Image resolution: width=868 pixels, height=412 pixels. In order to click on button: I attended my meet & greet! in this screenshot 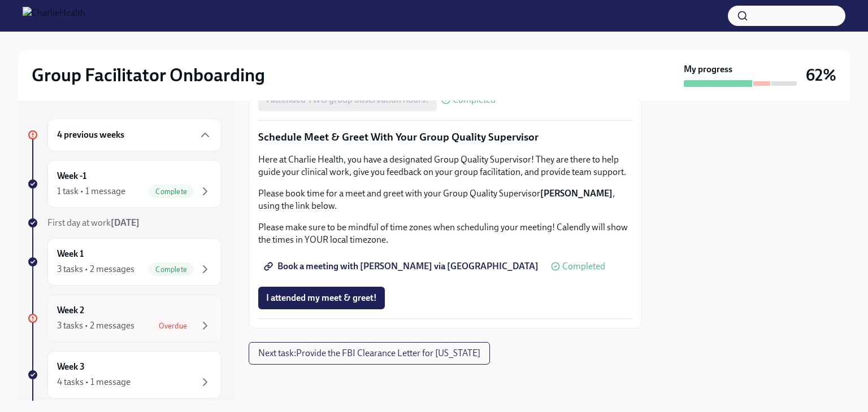, I will do `click(321, 298)`.